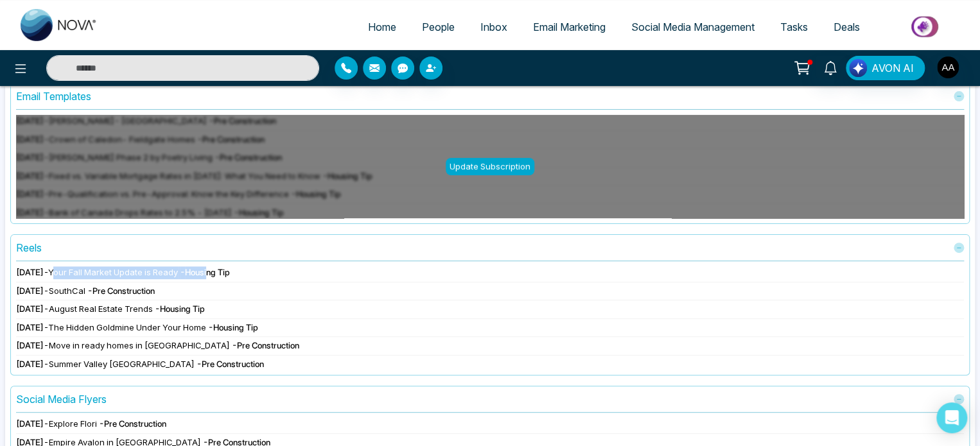 This screenshot has height=446, width=980. What do you see at coordinates (885, 68) in the screenshot?
I see `button: AVON AI` at bounding box center [885, 68].